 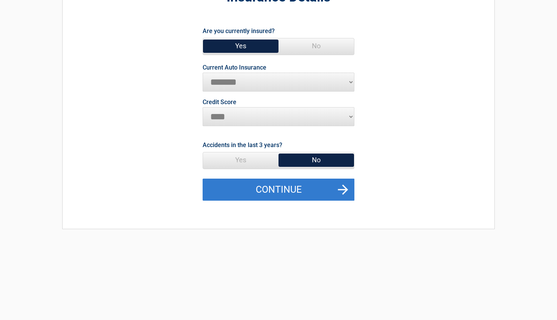 I want to click on label: Are you currently insured?, so click(x=239, y=31).